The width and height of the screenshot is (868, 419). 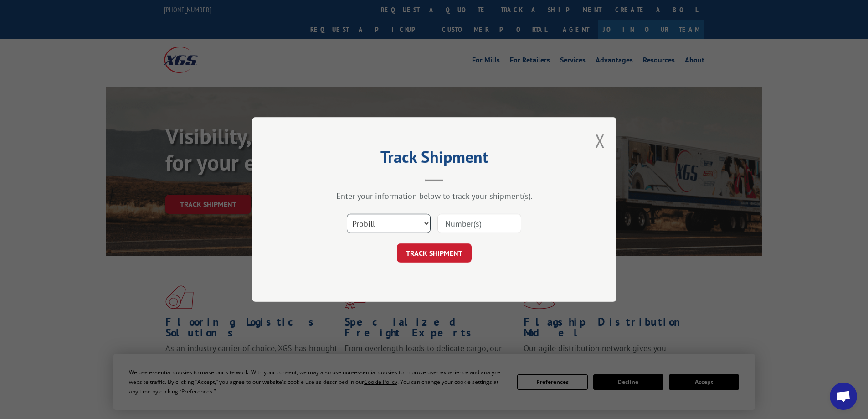 I want to click on input: Number(s), so click(x=479, y=224).